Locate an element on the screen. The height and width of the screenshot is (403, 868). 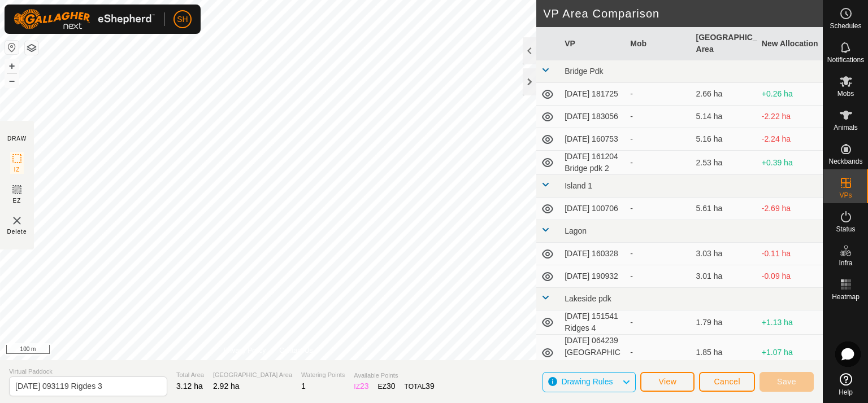
th: VP is located at coordinates (593, 43).